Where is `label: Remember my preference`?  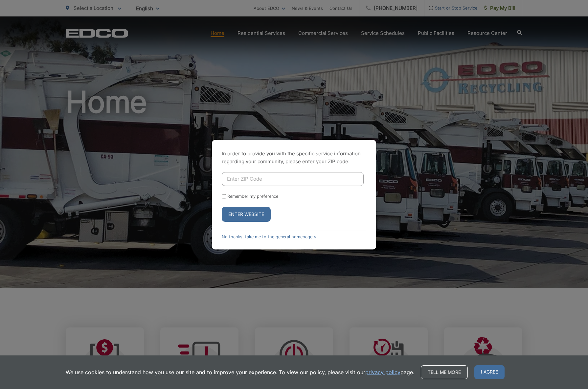 label: Remember my preference is located at coordinates (253, 196).